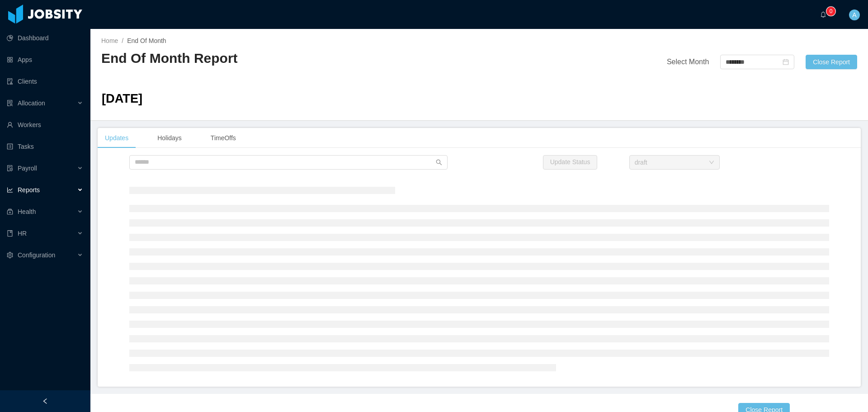  I want to click on span: Health, so click(26, 211).